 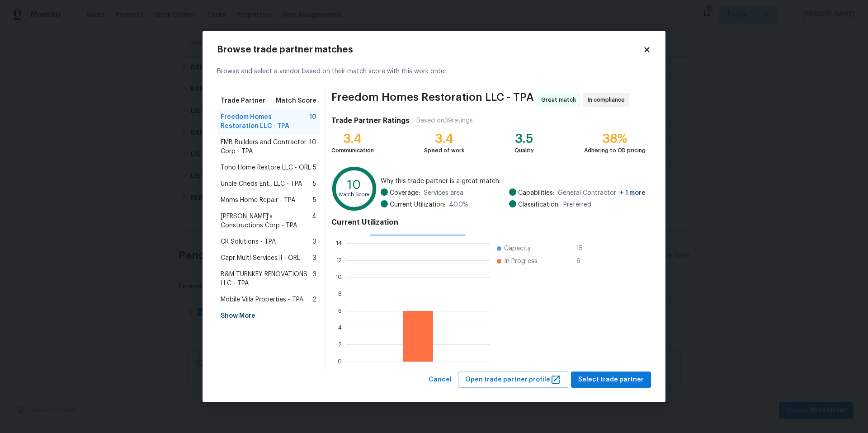 I want to click on div: Adhering to OD pricing, so click(x=615, y=151).